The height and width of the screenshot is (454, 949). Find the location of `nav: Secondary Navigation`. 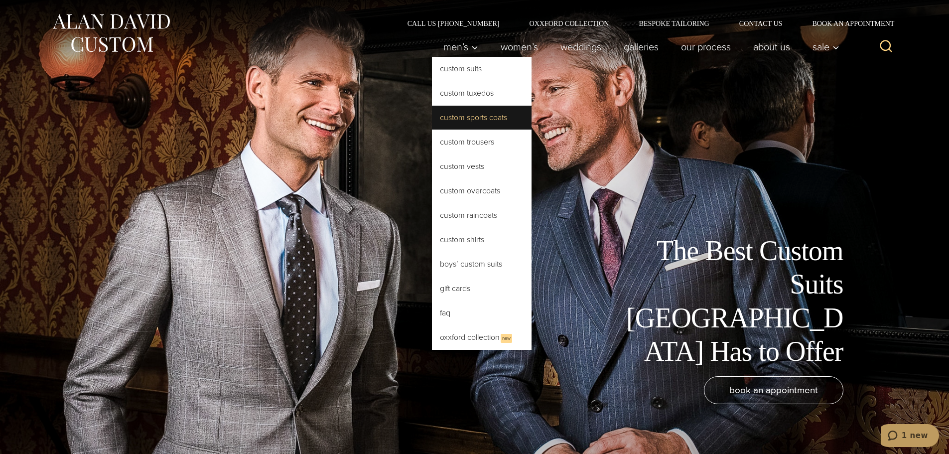

nav: Secondary Navigation is located at coordinates (645, 23).